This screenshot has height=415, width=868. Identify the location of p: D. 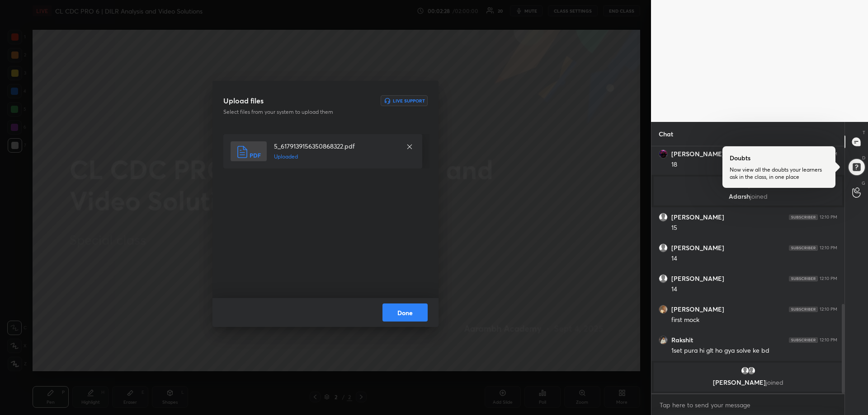
(863, 158).